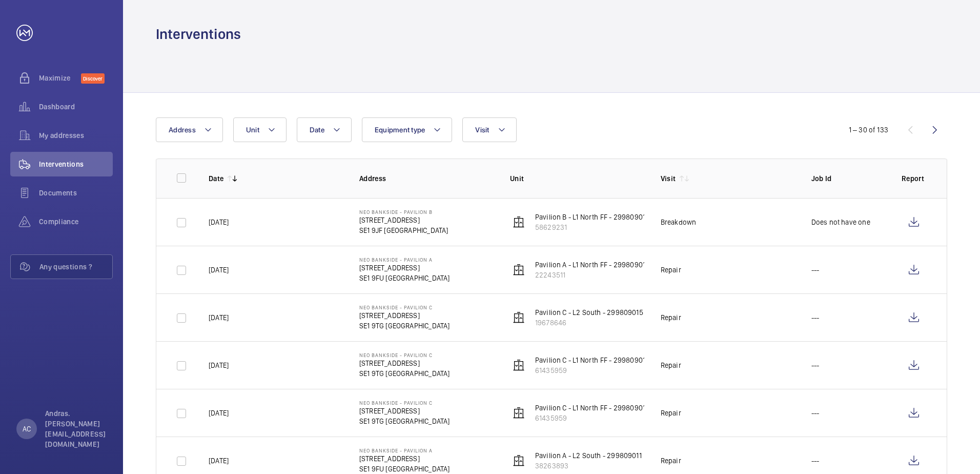 This screenshot has width=980, height=474. I want to click on span: Address, so click(182, 130).